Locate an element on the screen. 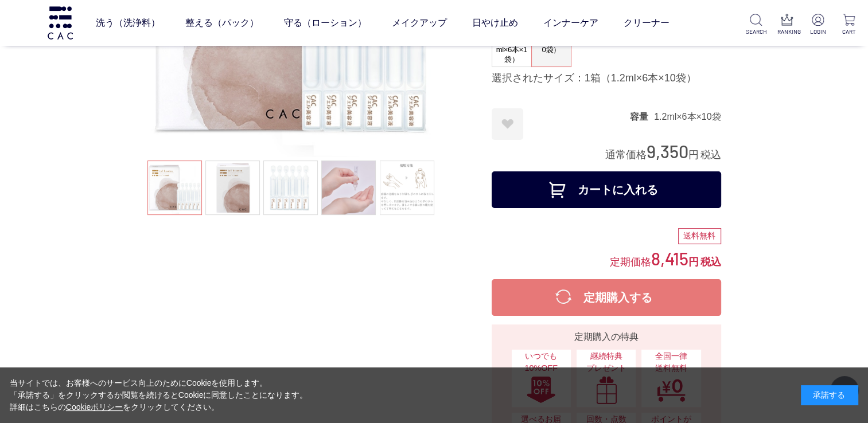 Image resolution: width=868 pixels, height=423 pixels. div: 送料無料 is located at coordinates (699, 237).